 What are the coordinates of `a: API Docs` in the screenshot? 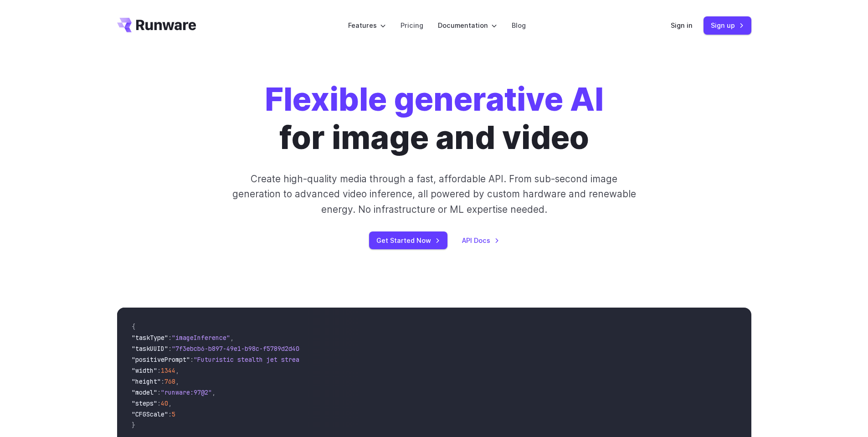 It's located at (480, 240).